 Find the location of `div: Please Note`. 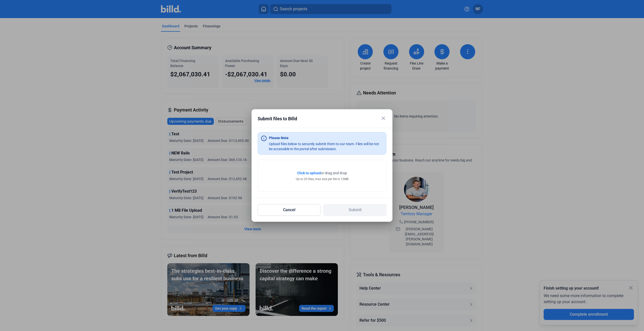

div: Please Note is located at coordinates (279, 138).